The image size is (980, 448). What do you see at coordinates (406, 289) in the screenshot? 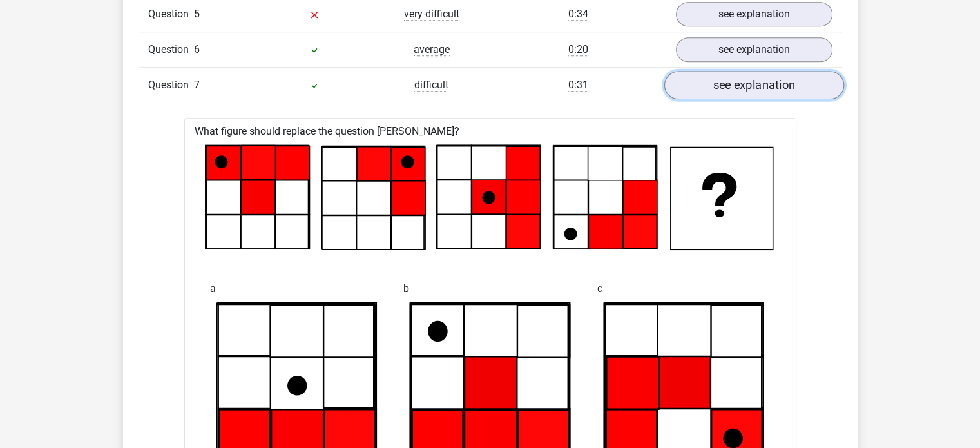
I see `span: b` at bounding box center [406, 289].